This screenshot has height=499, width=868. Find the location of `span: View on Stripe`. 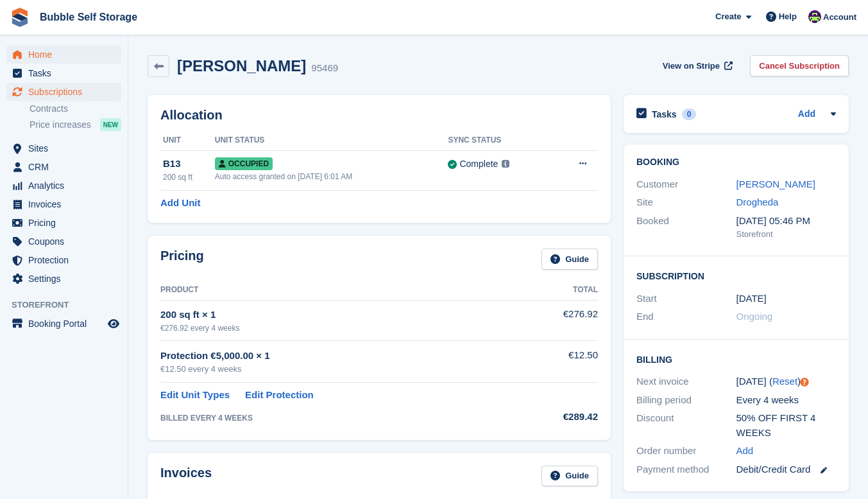

span: View on Stripe is located at coordinates (691, 66).